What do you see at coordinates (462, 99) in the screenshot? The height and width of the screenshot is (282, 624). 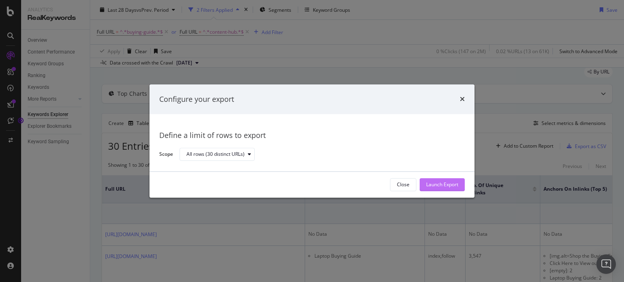 I see `div: times` at bounding box center [462, 99].